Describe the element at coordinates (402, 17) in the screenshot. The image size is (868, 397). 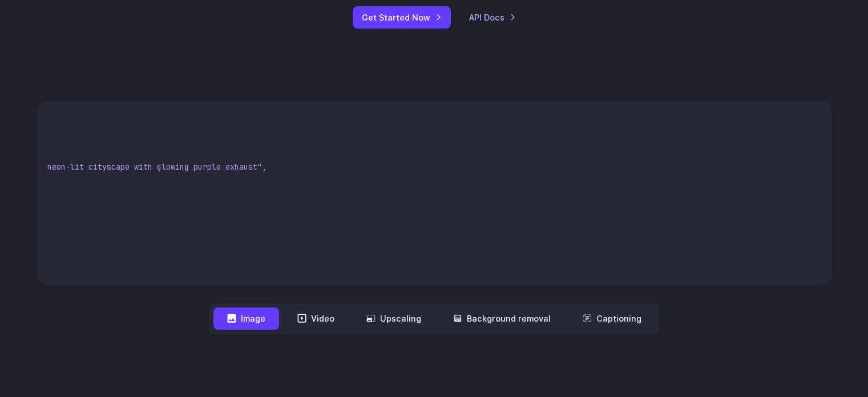
I see `a: Get Started Now` at that location.